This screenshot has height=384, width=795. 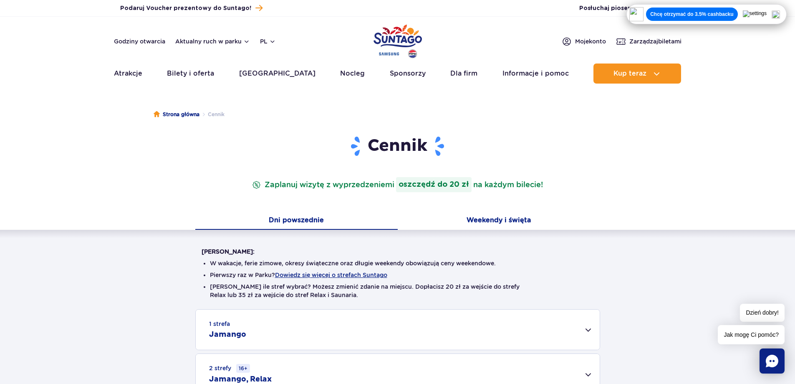 I want to click on button: Posłuchaj piosenkiSuntago, so click(x=627, y=8).